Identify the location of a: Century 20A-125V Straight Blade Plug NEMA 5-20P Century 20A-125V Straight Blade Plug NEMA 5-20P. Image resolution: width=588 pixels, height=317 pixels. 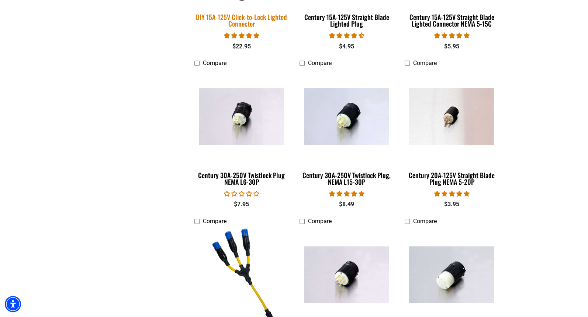
(452, 130).